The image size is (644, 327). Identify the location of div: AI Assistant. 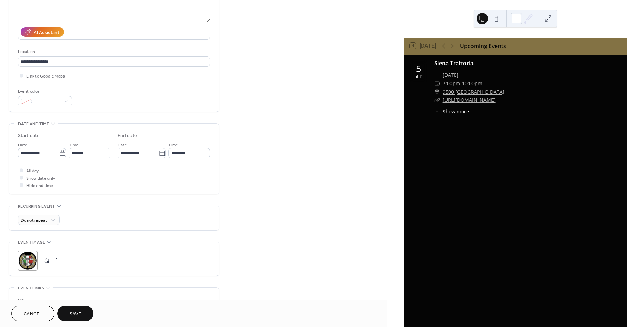
(46, 33).